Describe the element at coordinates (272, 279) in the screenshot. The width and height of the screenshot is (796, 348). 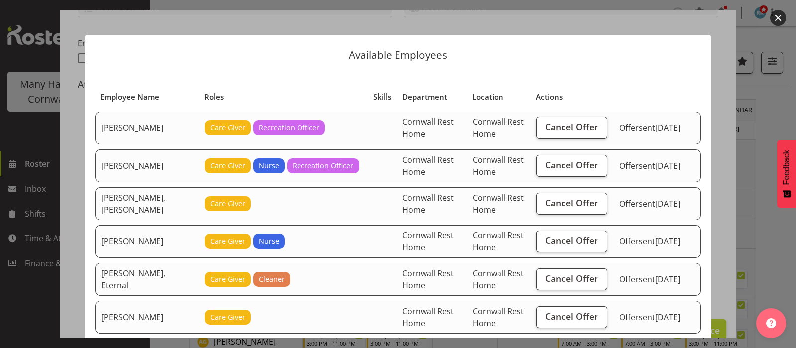
I see `span: Cleaner` at that location.